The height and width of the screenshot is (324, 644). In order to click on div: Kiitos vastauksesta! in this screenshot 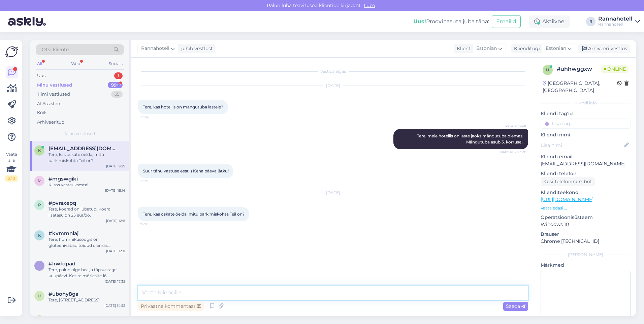, I will do `click(87, 185)`.